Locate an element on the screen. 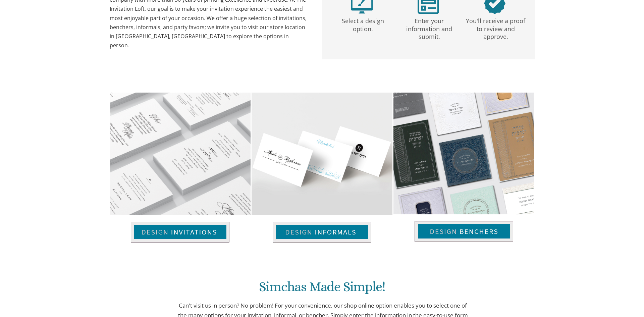 The height and width of the screenshot is (317, 644). h1: Simchas Made Simple! is located at coordinates (322, 289).